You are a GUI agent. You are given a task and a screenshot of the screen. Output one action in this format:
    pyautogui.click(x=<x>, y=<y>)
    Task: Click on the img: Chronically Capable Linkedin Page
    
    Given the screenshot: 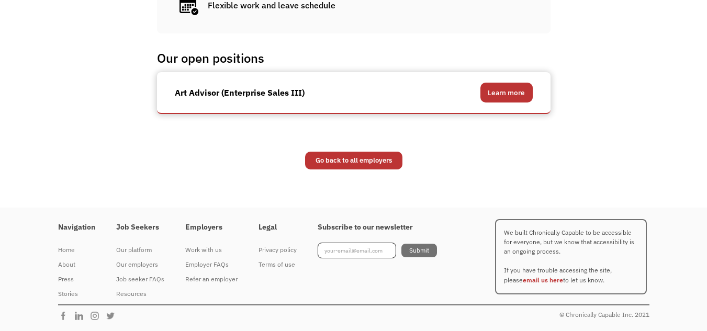 What is the action you would take?
    pyautogui.click(x=82, y=316)
    